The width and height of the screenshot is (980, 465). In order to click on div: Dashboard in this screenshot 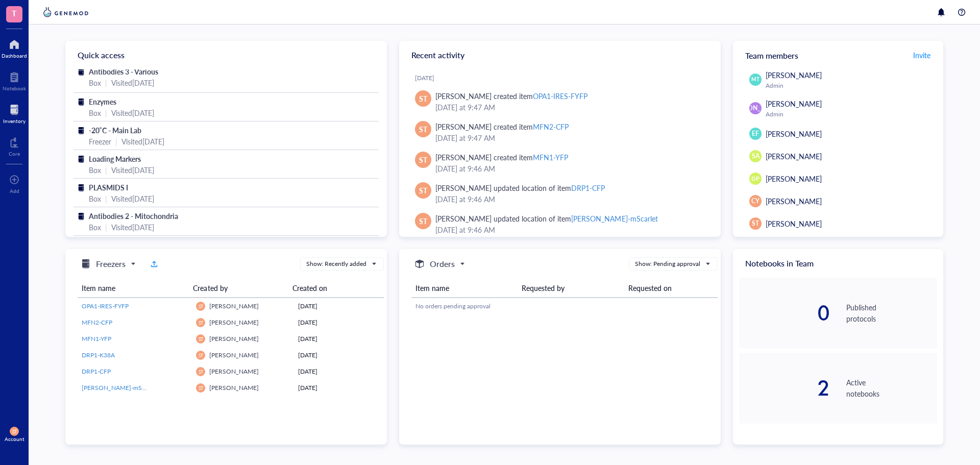, I will do `click(14, 56)`.